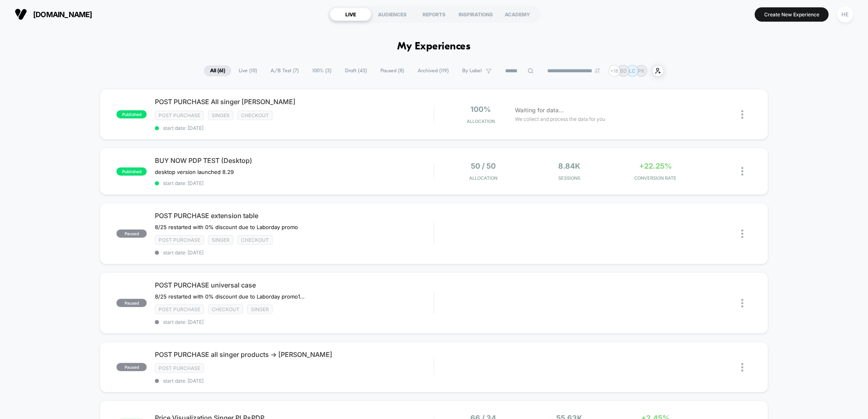 The image size is (868, 419). What do you see at coordinates (845, 14) in the screenshot?
I see `div: HE` at bounding box center [845, 14].